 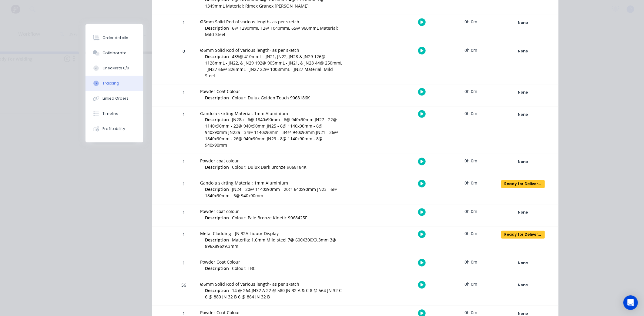 I want to click on span: 435@ 410mmL - JN21, JN22, JN28 & JN29 126@ 1128mmL - JN22, & JN29 192@ 905mmL - JN21, & JN28 44@ ..., so click(x=273, y=66).